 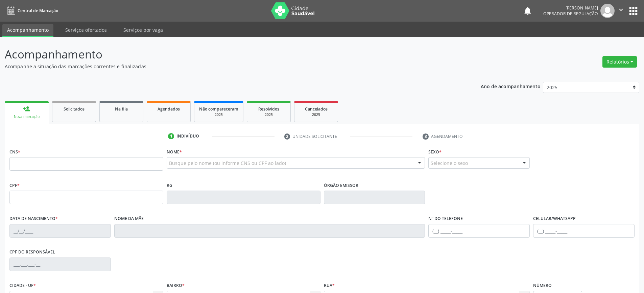 I want to click on label: Data de nascimento, so click(x=34, y=219).